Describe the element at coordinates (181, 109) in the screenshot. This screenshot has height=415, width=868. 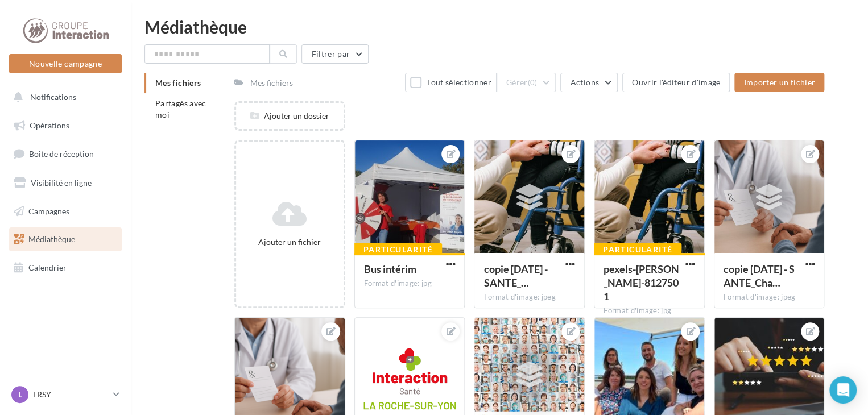
I see `span: Partagés avec moi` at that location.